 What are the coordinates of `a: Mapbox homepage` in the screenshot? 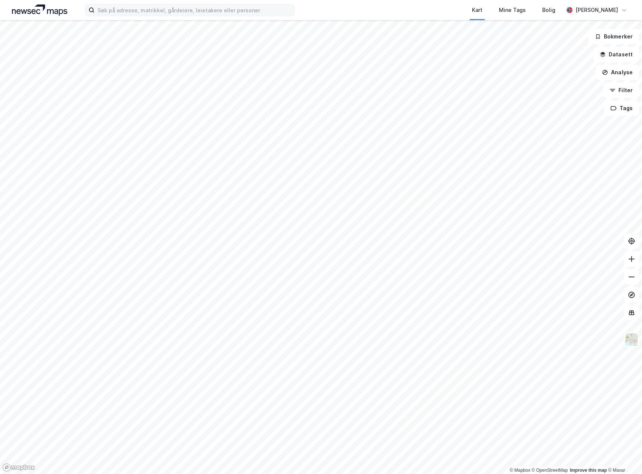 It's located at (19, 468).